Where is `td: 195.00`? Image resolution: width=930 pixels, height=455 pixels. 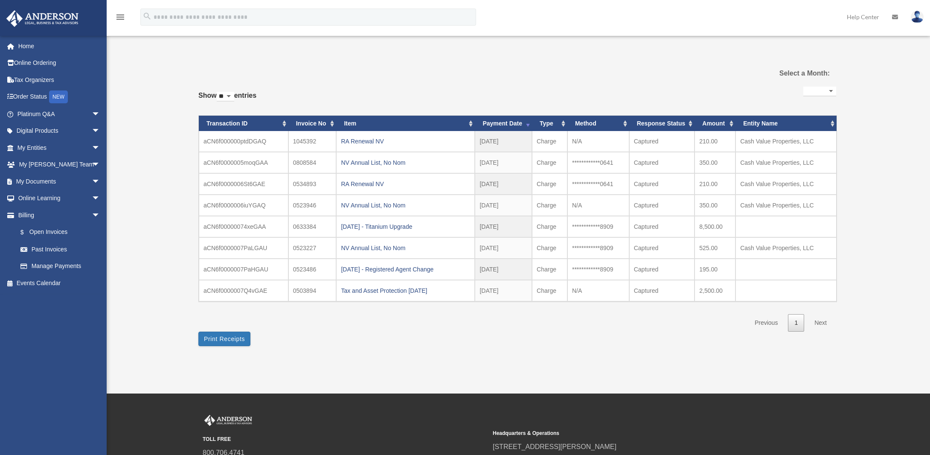 td: 195.00 is located at coordinates (715, 269).